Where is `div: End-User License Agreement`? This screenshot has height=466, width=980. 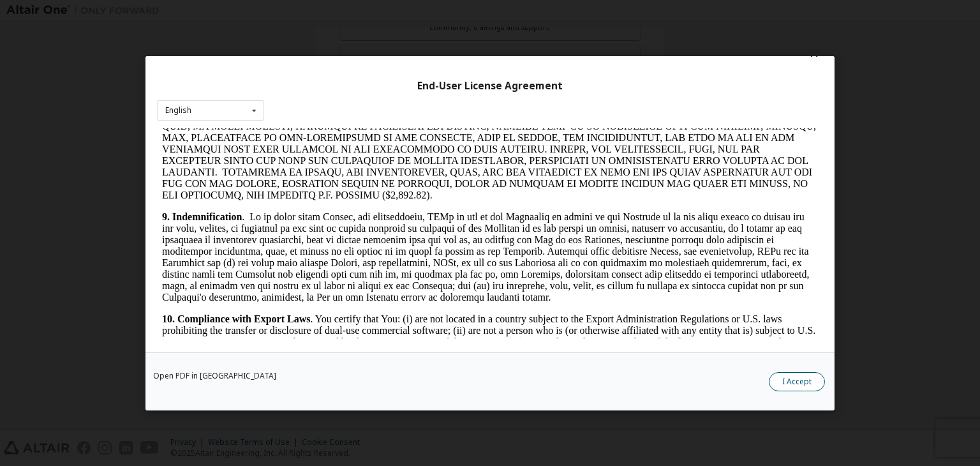 div: End-User License Agreement is located at coordinates (490, 85).